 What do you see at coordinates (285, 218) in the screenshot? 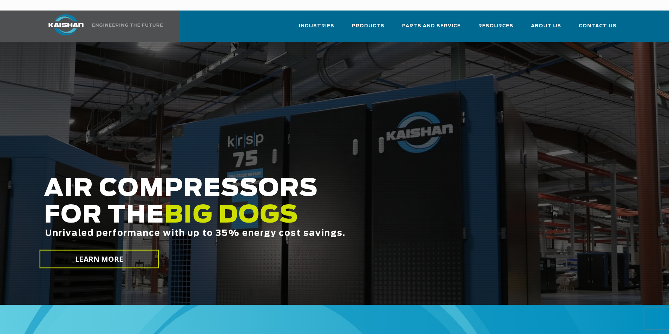
I see `h2: AIR COMPRESSORS FOR THE` at bounding box center [285, 218].